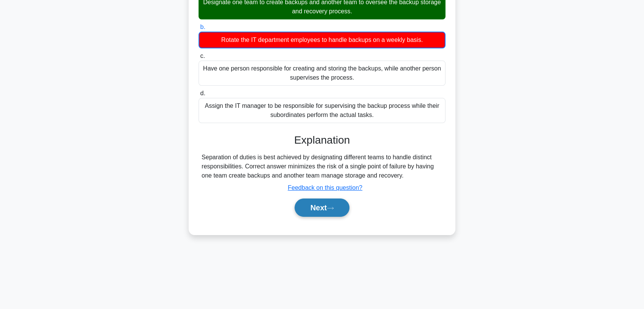 This screenshot has height=309, width=644. What do you see at coordinates (322, 208) in the screenshot?
I see `button: Next` at bounding box center [322, 208].